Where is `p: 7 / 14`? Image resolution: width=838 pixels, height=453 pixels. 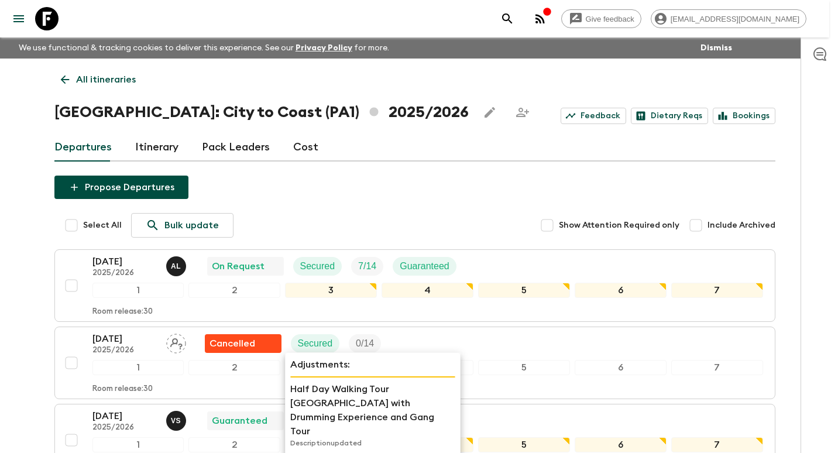 p: 7 / 14 is located at coordinates (367, 266).